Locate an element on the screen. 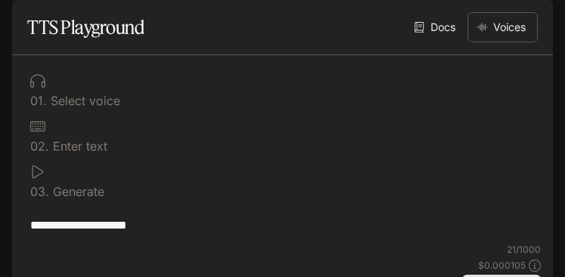 The image size is (565, 277). button: Voices is located at coordinates (503, 27).